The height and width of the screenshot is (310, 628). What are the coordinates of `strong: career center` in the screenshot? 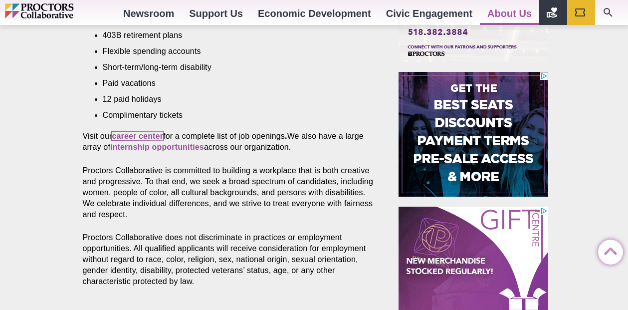 It's located at (137, 136).